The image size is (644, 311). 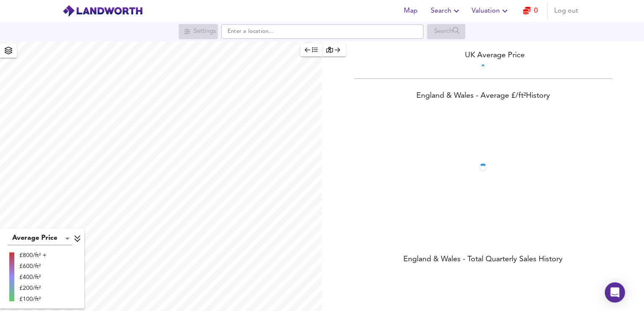 I want to click on button: Valuation, so click(x=491, y=11).